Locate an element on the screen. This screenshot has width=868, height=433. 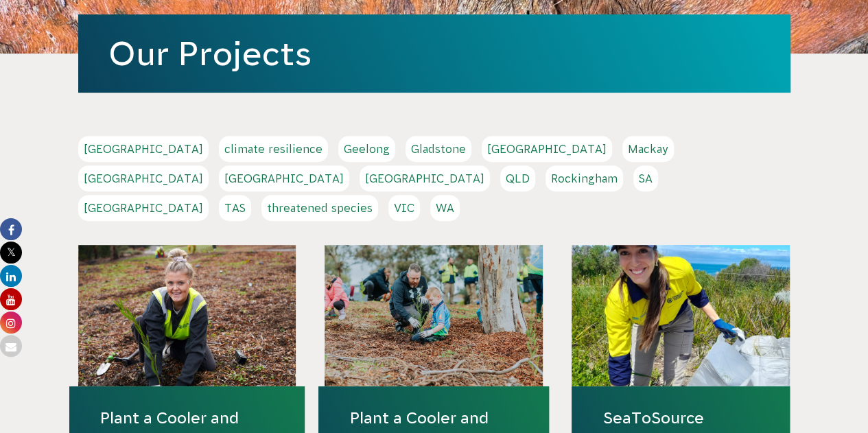
a: VIC is located at coordinates (404, 208).